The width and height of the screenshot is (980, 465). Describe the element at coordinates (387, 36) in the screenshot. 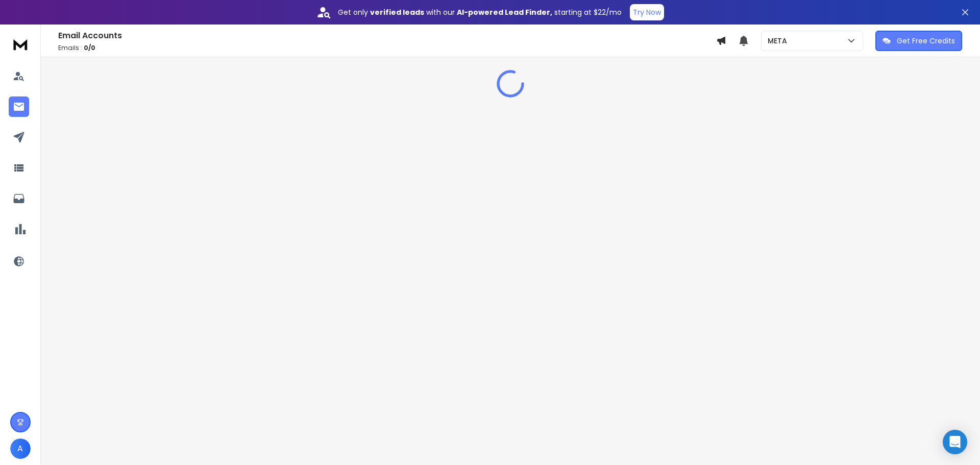

I see `h1: Email Accounts` at that location.